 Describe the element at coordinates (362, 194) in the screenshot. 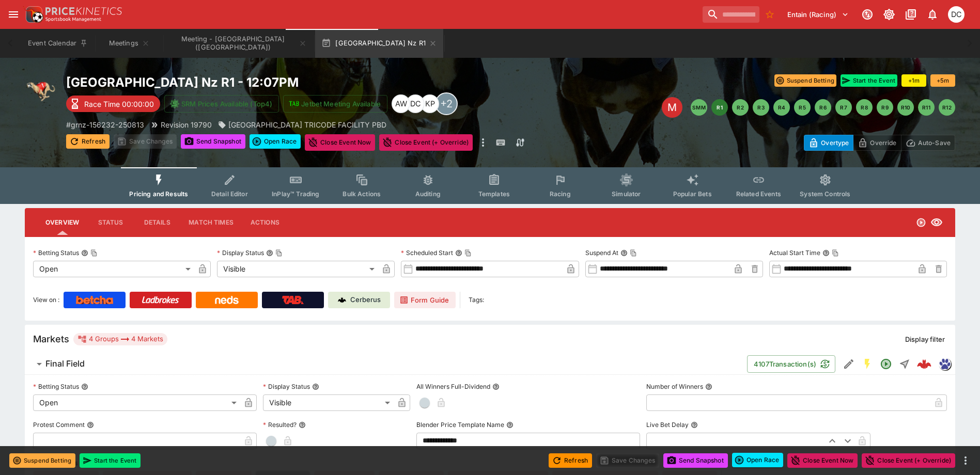

I see `span: Bulk Actions` at that location.